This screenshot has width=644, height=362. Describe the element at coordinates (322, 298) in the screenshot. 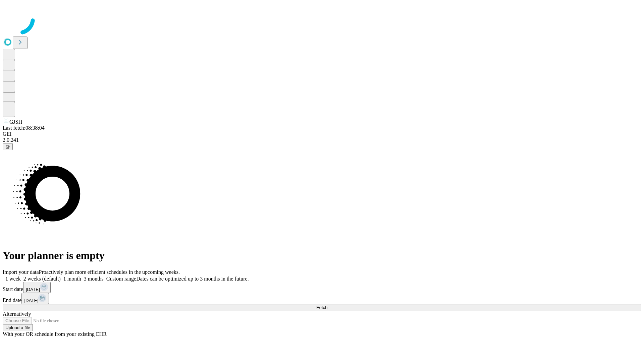

I see `div: End date` at that location.